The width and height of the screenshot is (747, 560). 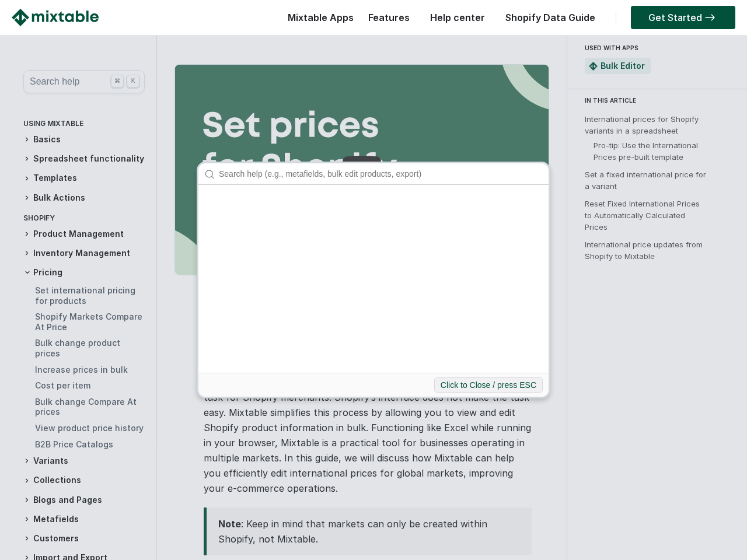 I want to click on input: Search, so click(x=381, y=174).